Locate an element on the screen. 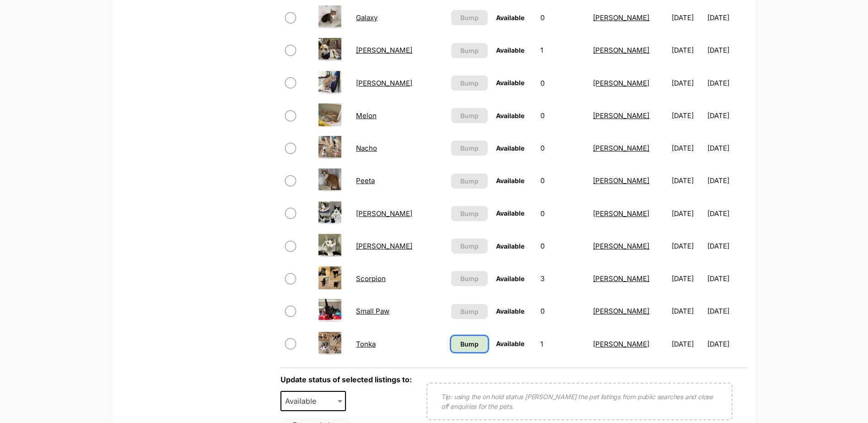 Image resolution: width=868 pixels, height=423 pixels. label: Update status of selected listings to: is located at coordinates (346, 379).